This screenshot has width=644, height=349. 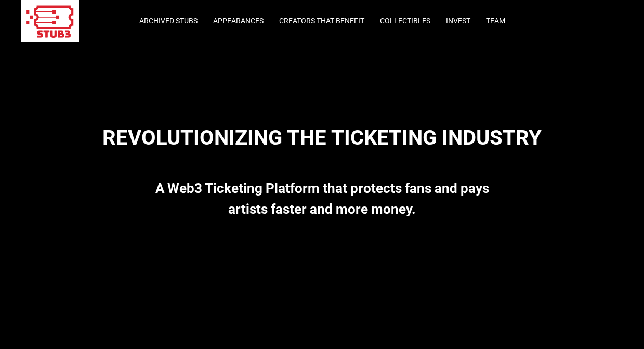 What do you see at coordinates (458, 21) in the screenshot?
I see `a: Invest` at bounding box center [458, 21].